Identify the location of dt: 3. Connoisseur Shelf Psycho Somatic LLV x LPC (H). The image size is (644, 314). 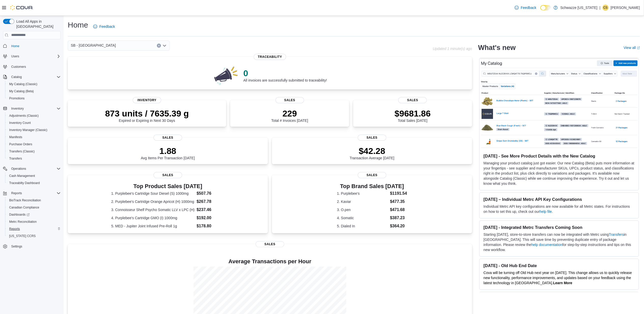
(153, 210).